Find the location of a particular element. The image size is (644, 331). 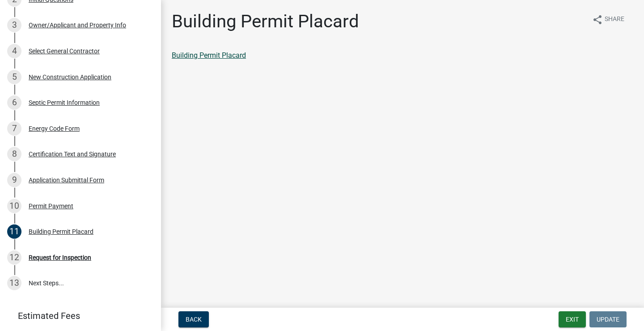

div: 8 is located at coordinates (14, 154).